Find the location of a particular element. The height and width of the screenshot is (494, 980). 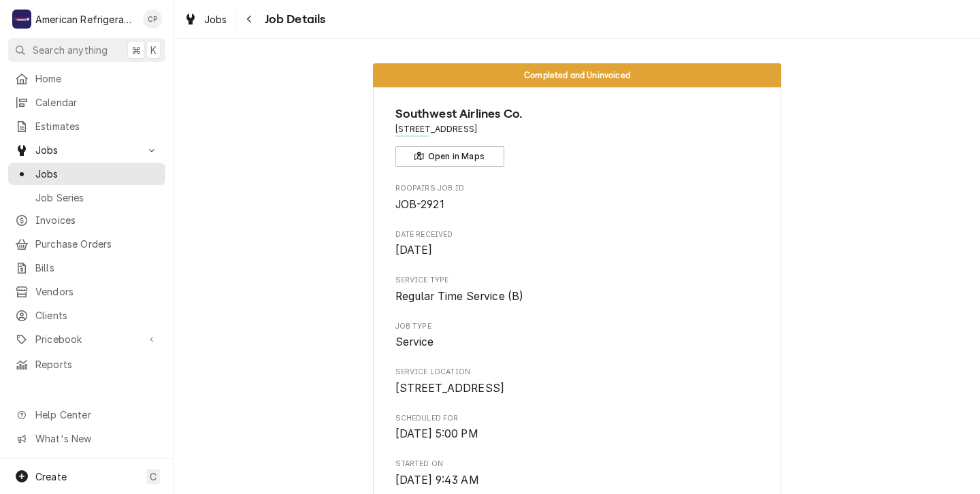

a: Vendors is located at coordinates (86, 291).